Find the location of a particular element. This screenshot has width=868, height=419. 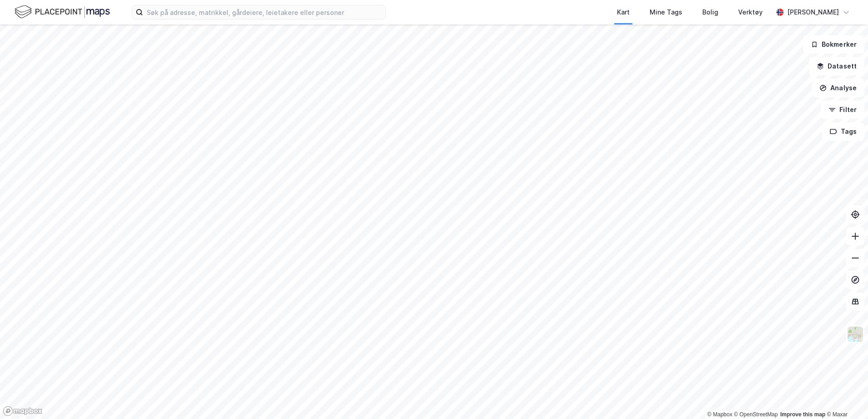

button: Filter is located at coordinates (843, 110).